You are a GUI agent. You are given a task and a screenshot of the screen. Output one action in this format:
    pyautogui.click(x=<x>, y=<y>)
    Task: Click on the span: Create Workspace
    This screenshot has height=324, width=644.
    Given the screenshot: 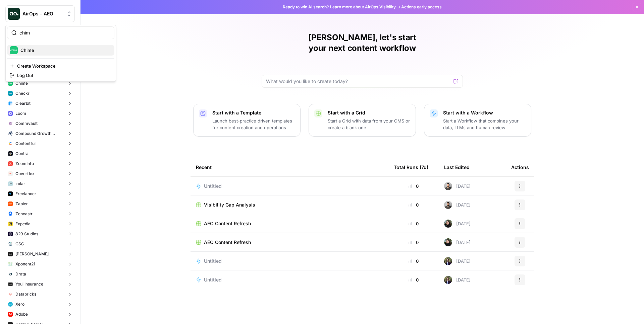 What is the action you would take?
    pyautogui.click(x=63, y=66)
    